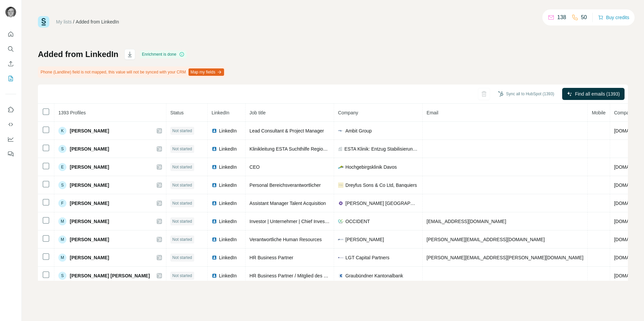 The height and width of the screenshot is (321, 644). I want to click on button: Find all emails (1393), so click(593, 94).